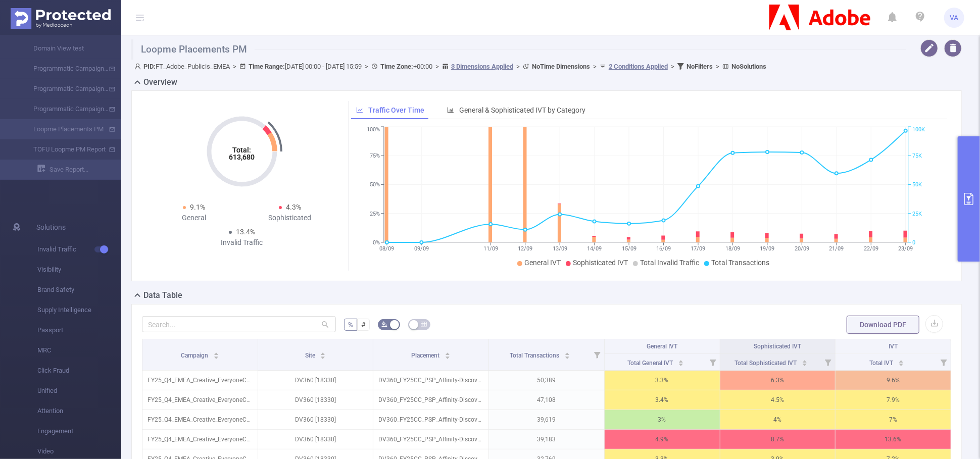  Describe the element at coordinates (519, 49) in the screenshot. I see `h1: Loopme Placements PM` at that location.